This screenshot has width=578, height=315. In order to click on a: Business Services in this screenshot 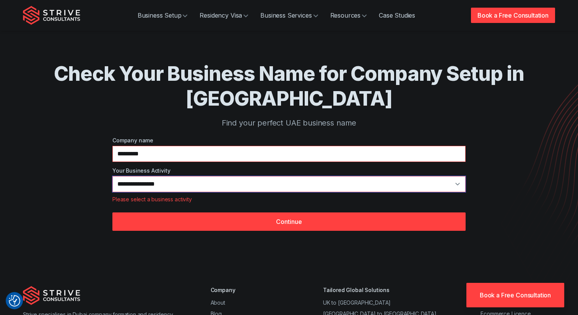, I will do `click(289, 15)`.